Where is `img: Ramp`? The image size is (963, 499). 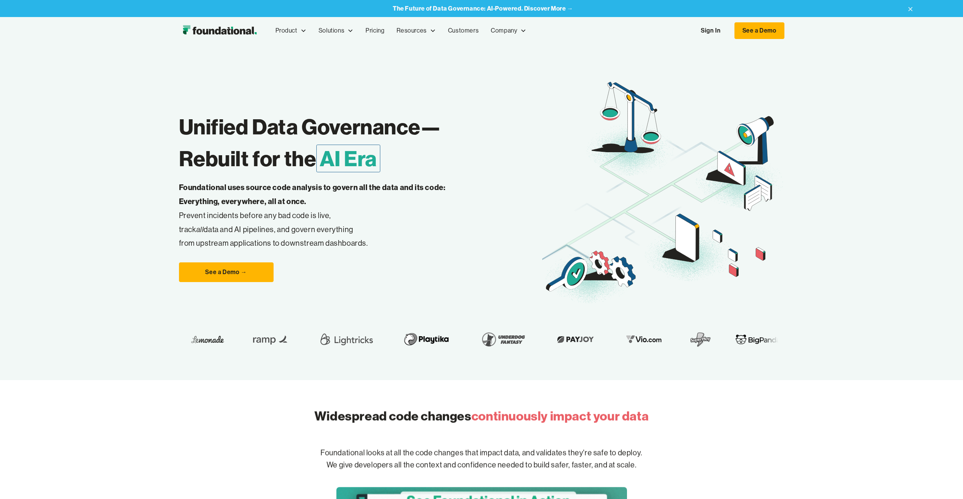
img: Ramp is located at coordinates (270, 339).